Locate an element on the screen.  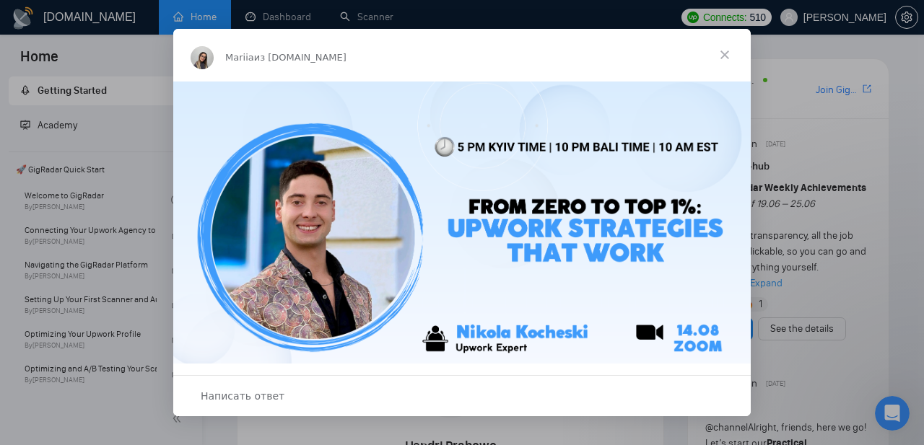
span: Закрыть is located at coordinates (725, 55).